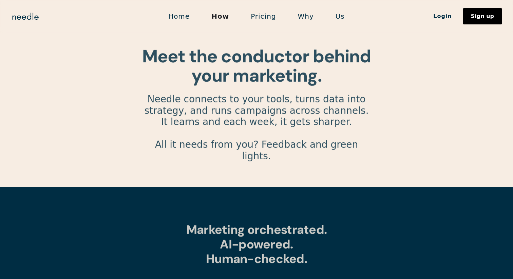 The image size is (513, 279). Describe the element at coordinates (256, 66) in the screenshot. I see `strong: Meet the conductor behind your marketing.` at that location.